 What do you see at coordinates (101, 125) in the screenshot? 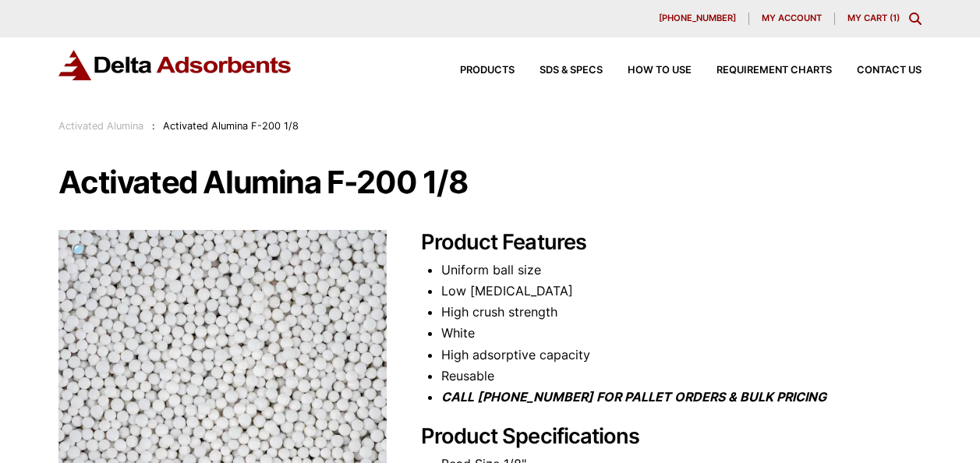
I see `a: Activated Alumina` at bounding box center [101, 125].